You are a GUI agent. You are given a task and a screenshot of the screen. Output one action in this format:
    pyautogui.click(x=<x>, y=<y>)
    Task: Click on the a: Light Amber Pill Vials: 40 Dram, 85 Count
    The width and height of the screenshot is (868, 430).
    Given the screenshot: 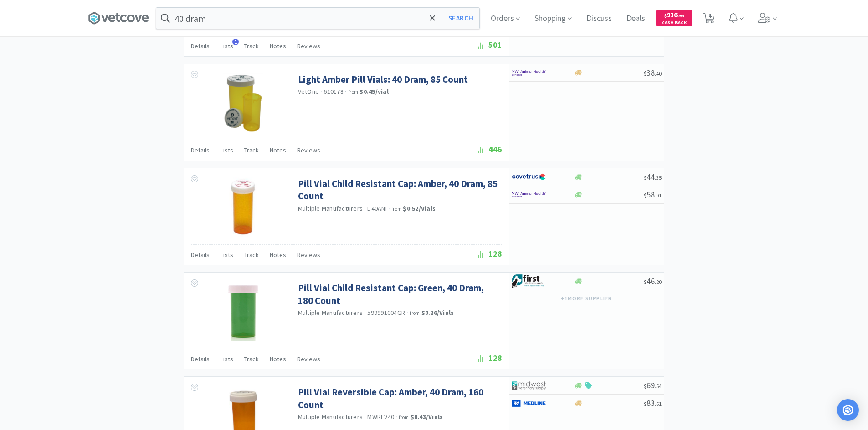 What is the action you would take?
    pyautogui.click(x=383, y=79)
    